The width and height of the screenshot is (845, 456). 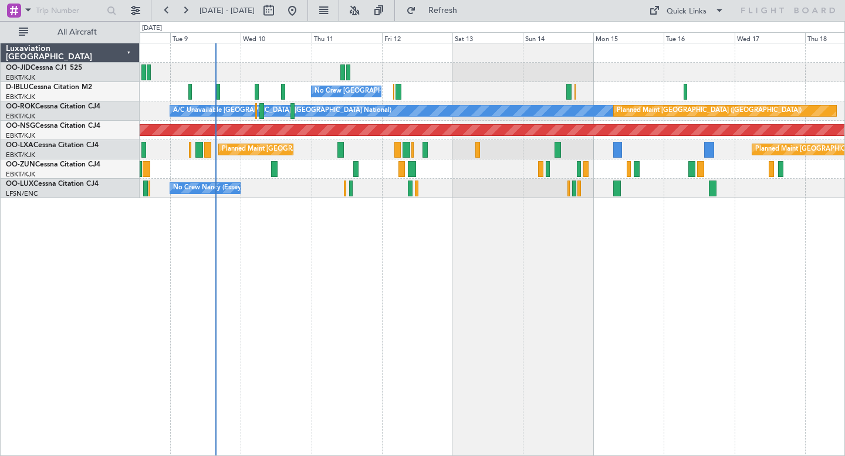 What do you see at coordinates (417, 38) in the screenshot?
I see `div: Fri 12` at bounding box center [417, 38].